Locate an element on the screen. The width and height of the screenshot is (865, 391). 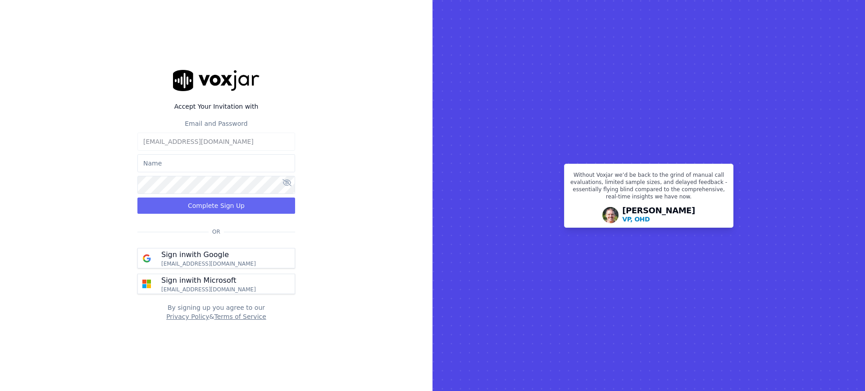
p: Without Voxjar we’d be back to the grind of manual call evaluations, limited sample sizes, and de... is located at coordinates (649, 187).